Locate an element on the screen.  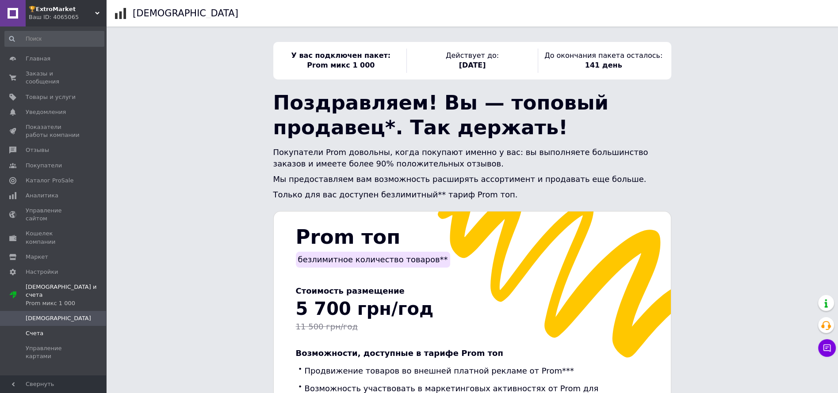
span: У вас подключен пакет: is located at coordinates (340, 55).